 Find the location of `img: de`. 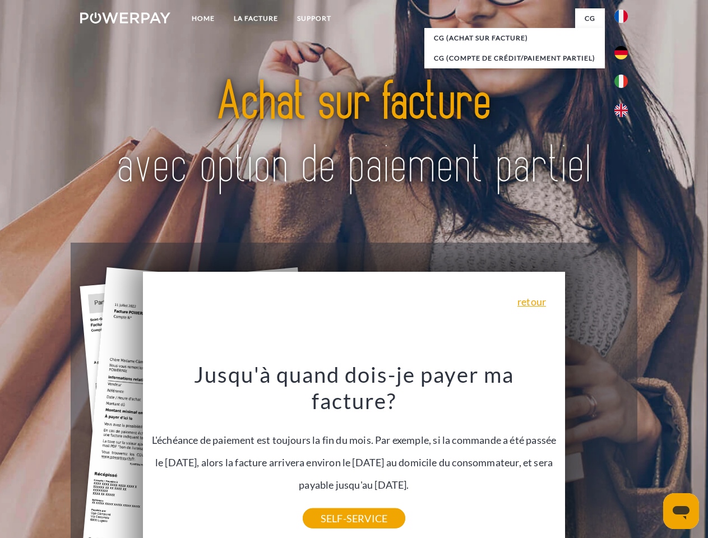

img: de is located at coordinates (621, 53).